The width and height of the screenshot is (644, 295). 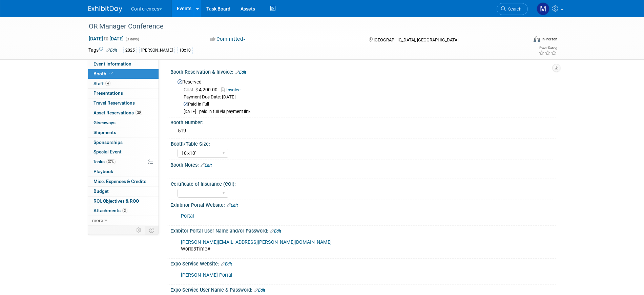 I want to click on span: Travel Reservations, so click(x=114, y=103).